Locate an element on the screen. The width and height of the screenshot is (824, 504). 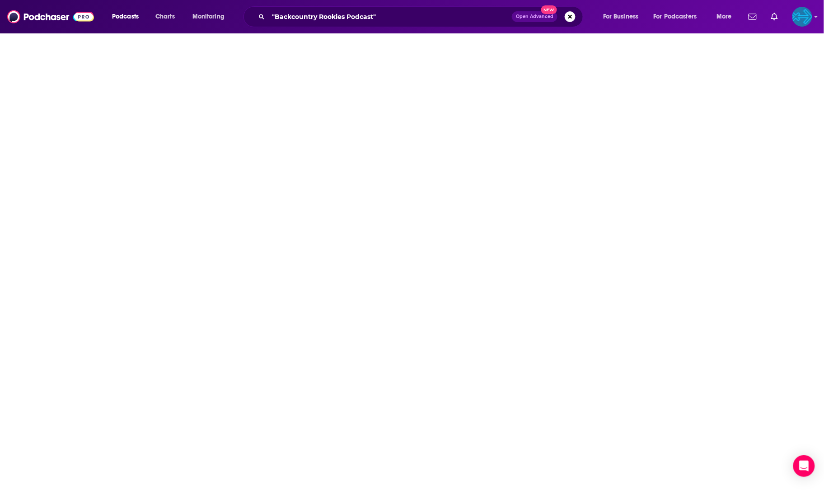
input: Search podcasts, credits, & more... is located at coordinates (390, 17).